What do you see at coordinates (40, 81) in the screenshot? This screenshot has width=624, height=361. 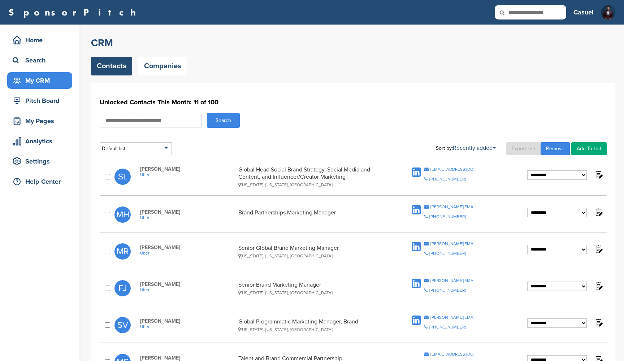 I see `a: My CRM` at bounding box center [40, 81].